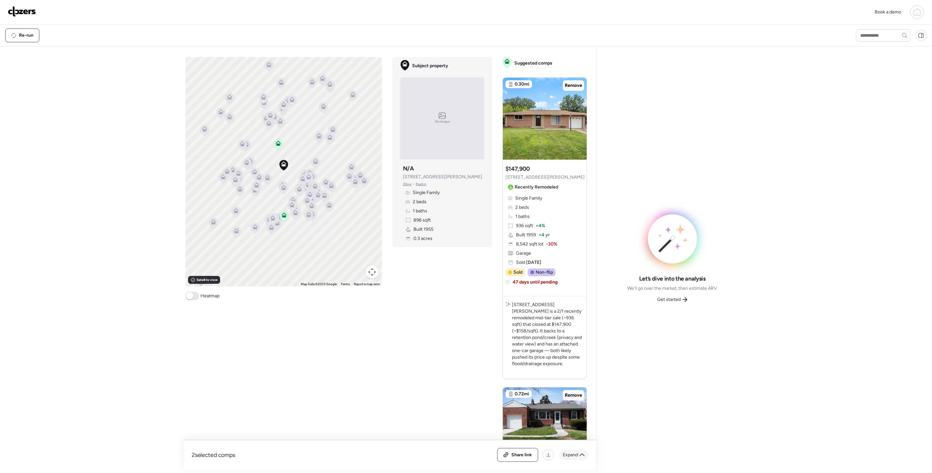  What do you see at coordinates (423, 238) in the screenshot?
I see `span: 0.3 acres` at bounding box center [423, 238].